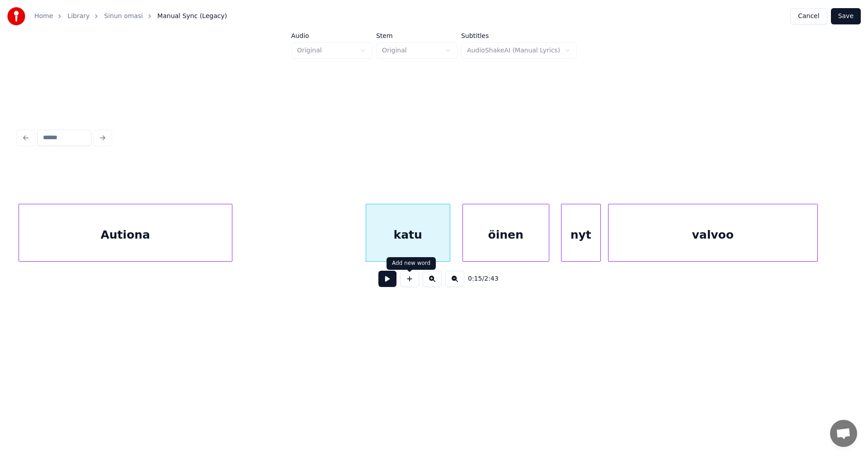 The width and height of the screenshot is (868, 456). What do you see at coordinates (474, 279) in the screenshot?
I see `span: 0:15` at bounding box center [474, 279].